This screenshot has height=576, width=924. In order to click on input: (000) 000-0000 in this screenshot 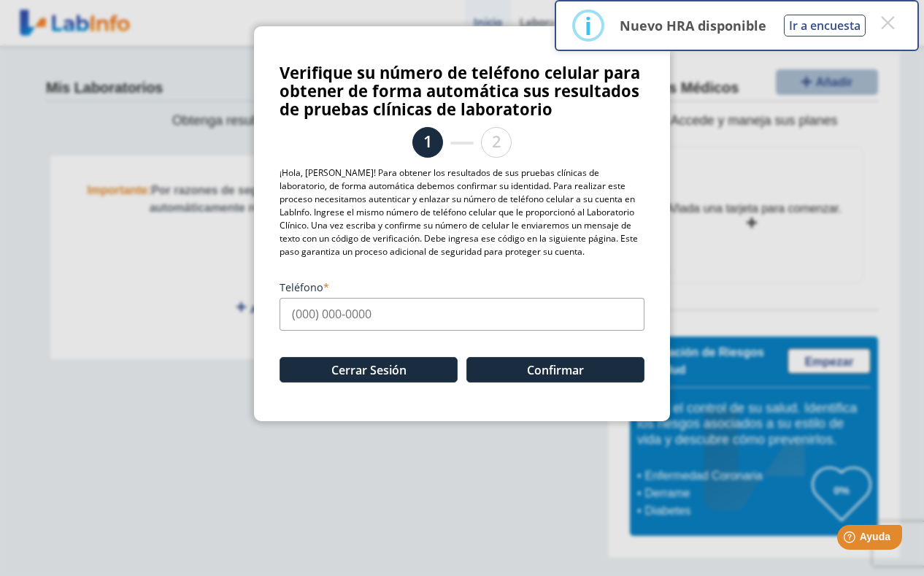, I will do `click(462, 314)`.